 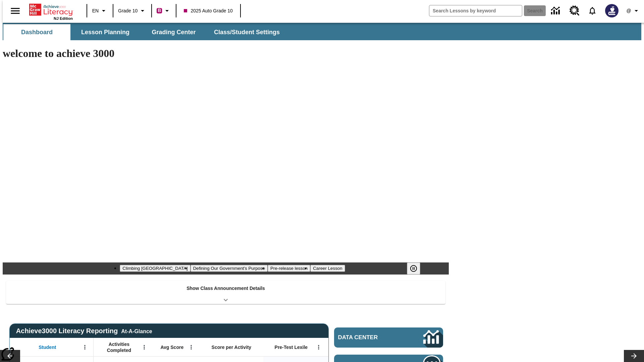 What do you see at coordinates (413, 269) in the screenshot?
I see `button: Pause` at bounding box center [413, 269].